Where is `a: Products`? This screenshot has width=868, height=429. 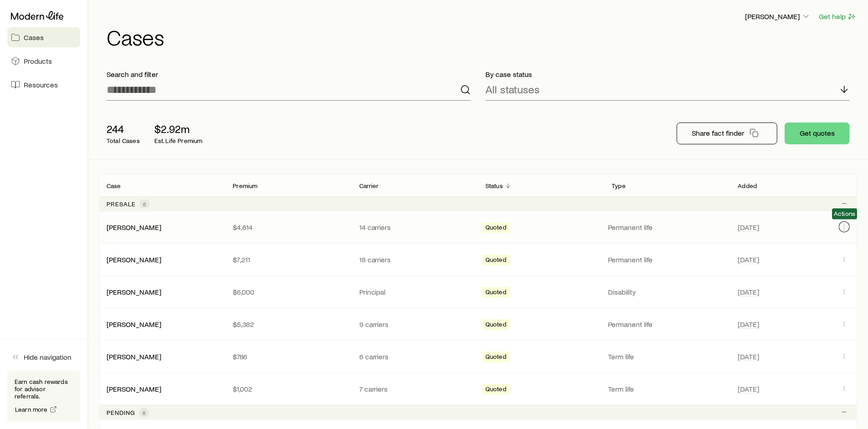 a: Products is located at coordinates (43, 61).